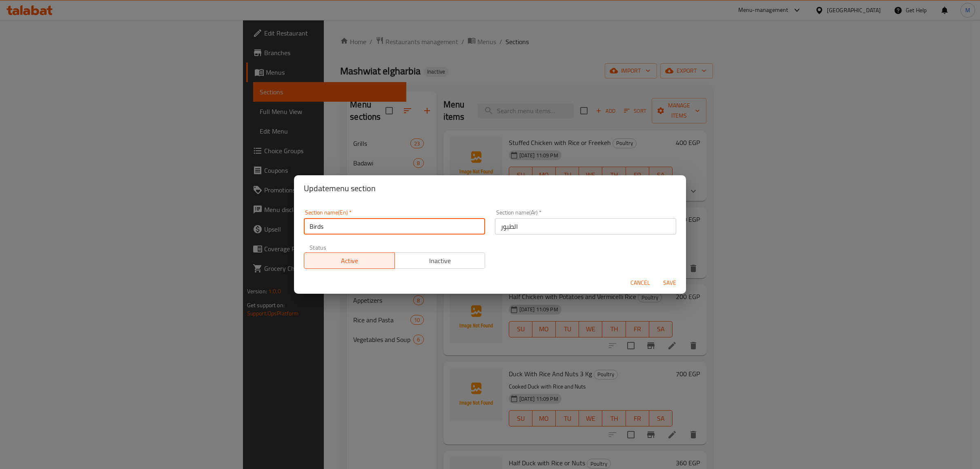 The image size is (980, 469). Describe the element at coordinates (440, 261) in the screenshot. I see `span: Inactive` at that location.